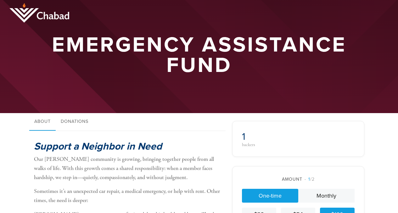  What do you see at coordinates (75, 122) in the screenshot?
I see `a: Donations` at bounding box center [75, 122].